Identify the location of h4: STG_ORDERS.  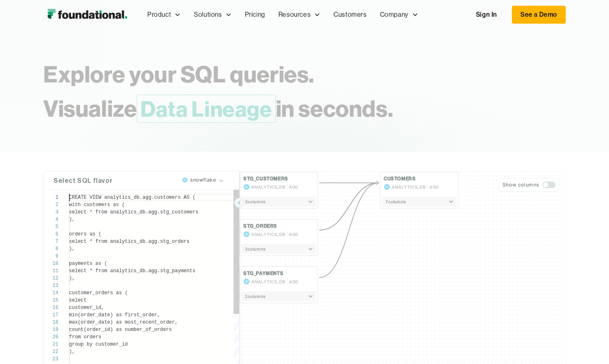
(260, 226).